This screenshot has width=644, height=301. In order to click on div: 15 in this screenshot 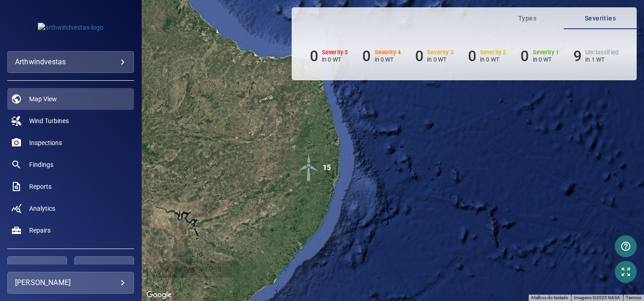, I will do `click(327, 168)`.